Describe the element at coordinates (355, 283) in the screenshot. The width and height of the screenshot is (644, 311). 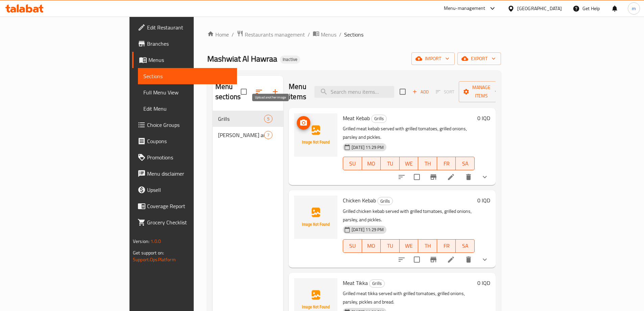
I see `span: Meat Tikka` at that location.